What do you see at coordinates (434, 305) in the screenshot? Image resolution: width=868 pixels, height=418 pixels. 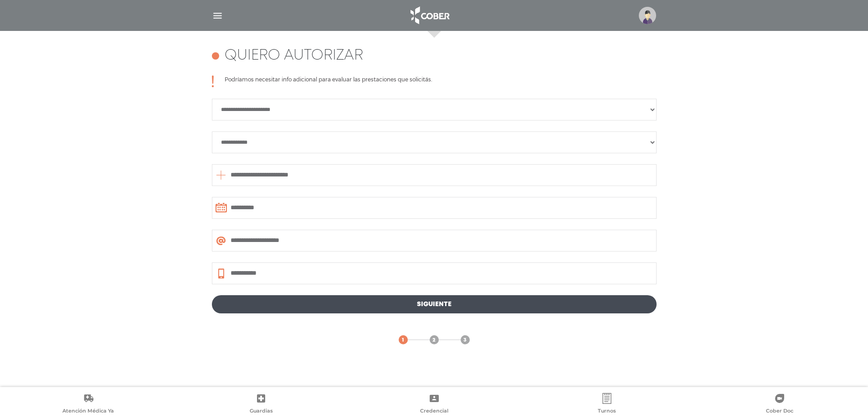 I see `a: Siguiente` at bounding box center [434, 305].